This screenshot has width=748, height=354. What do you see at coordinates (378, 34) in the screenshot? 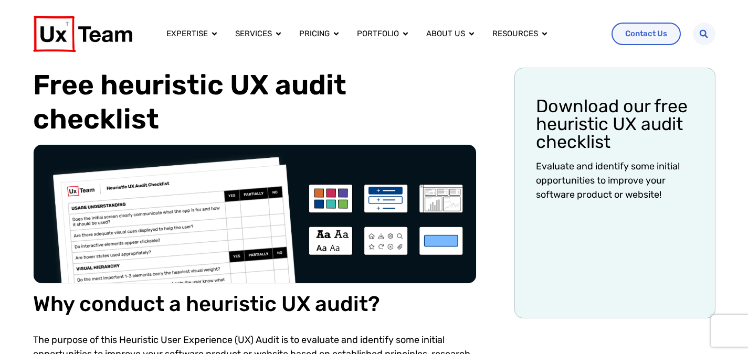
I see `a: Portfolio` at bounding box center [378, 34].